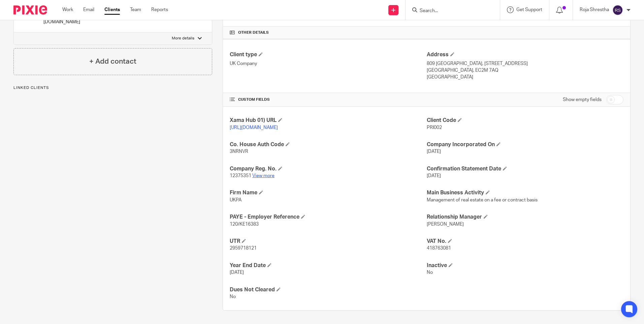 The height and width of the screenshot is (324, 644). I want to click on span: 3NRNVR, so click(239, 151).